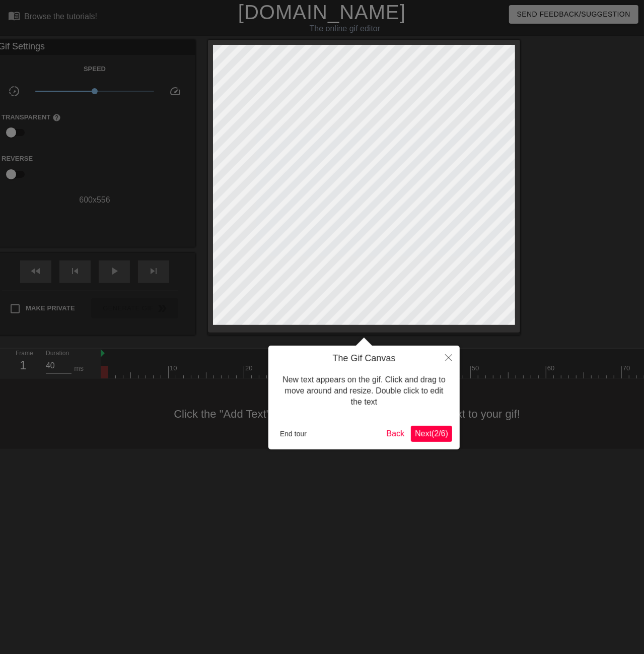 The height and width of the screenshot is (654, 644). What do you see at coordinates (364, 359) in the screenshot?
I see `h4: The Gif Canvas` at bounding box center [364, 359].